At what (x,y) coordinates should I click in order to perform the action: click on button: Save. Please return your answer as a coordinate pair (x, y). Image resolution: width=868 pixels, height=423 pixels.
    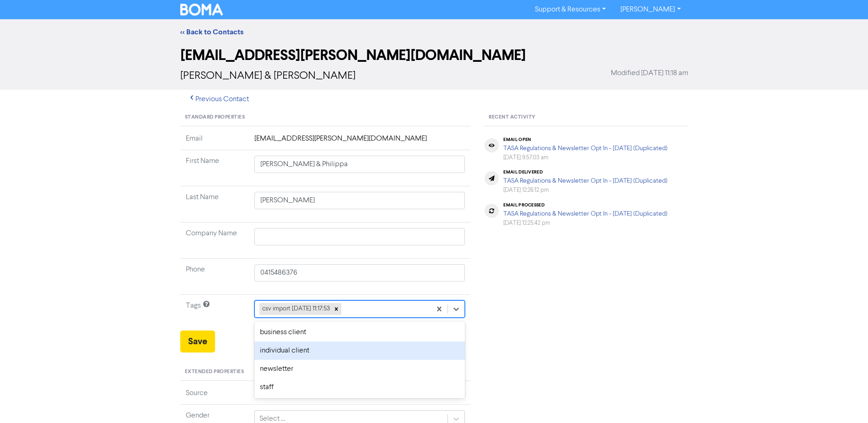
    Looking at the image, I should click on (198, 342).